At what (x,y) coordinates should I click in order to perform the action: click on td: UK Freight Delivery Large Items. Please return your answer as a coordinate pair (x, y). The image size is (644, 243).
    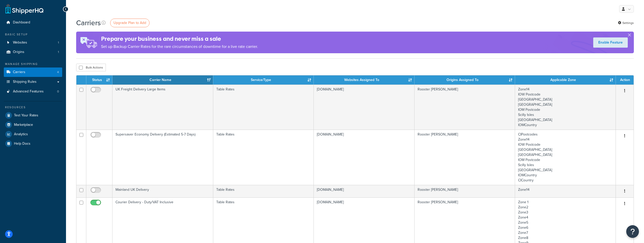
    Looking at the image, I should click on (163, 107).